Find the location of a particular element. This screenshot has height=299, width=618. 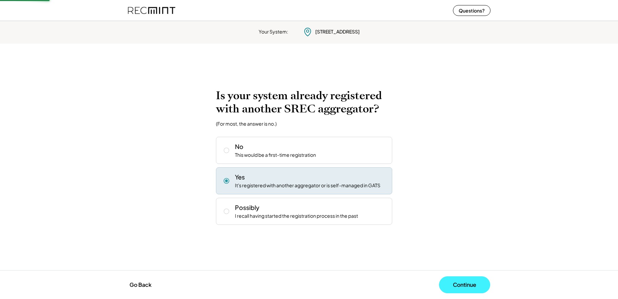

div: This would be a first-time registration is located at coordinates (275, 155).